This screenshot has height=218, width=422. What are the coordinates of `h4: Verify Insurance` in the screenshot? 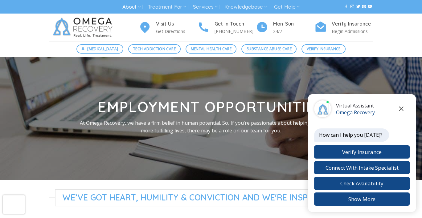 It's located at (352, 24).